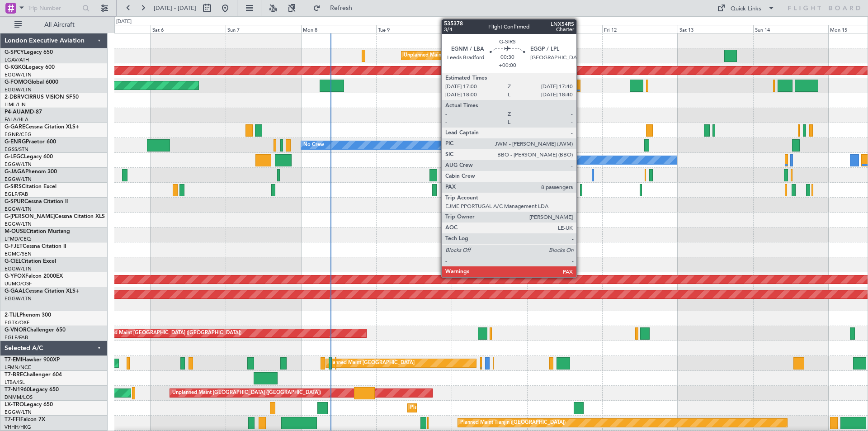 The width and height of the screenshot is (868, 431). Describe the element at coordinates (18, 239) in the screenshot. I see `a: LFMD/CEQ` at that location.